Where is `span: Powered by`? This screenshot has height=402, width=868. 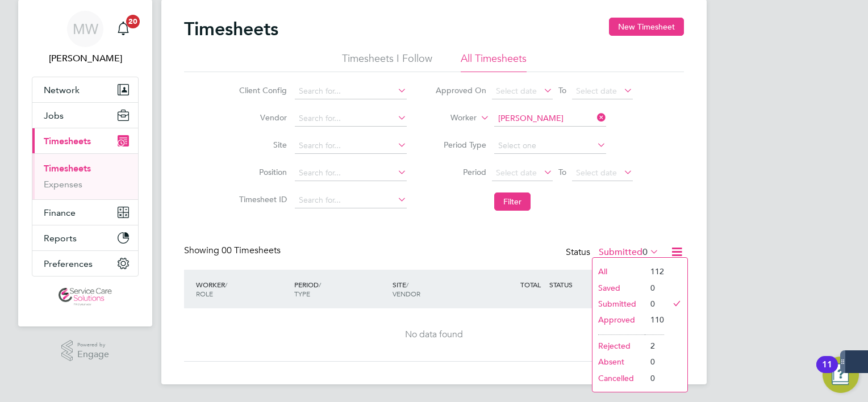 span: Powered by is located at coordinates (93, 345).